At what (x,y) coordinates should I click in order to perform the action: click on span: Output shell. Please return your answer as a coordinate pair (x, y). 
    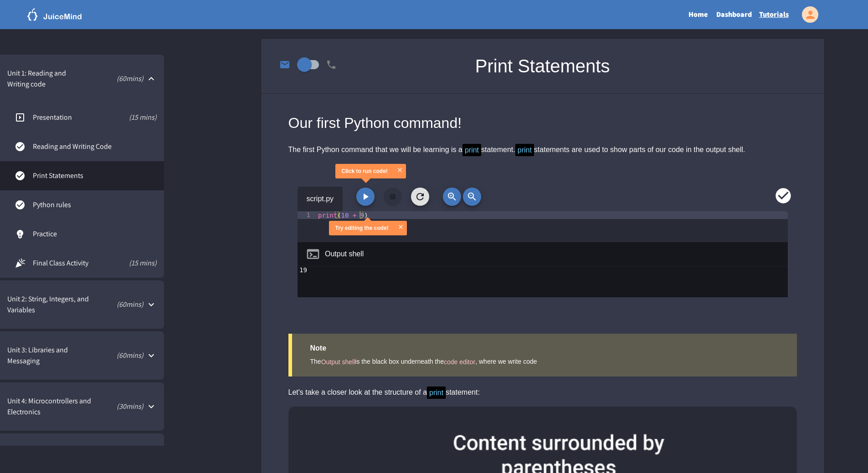
    Looking at the image, I should click on (338, 362).